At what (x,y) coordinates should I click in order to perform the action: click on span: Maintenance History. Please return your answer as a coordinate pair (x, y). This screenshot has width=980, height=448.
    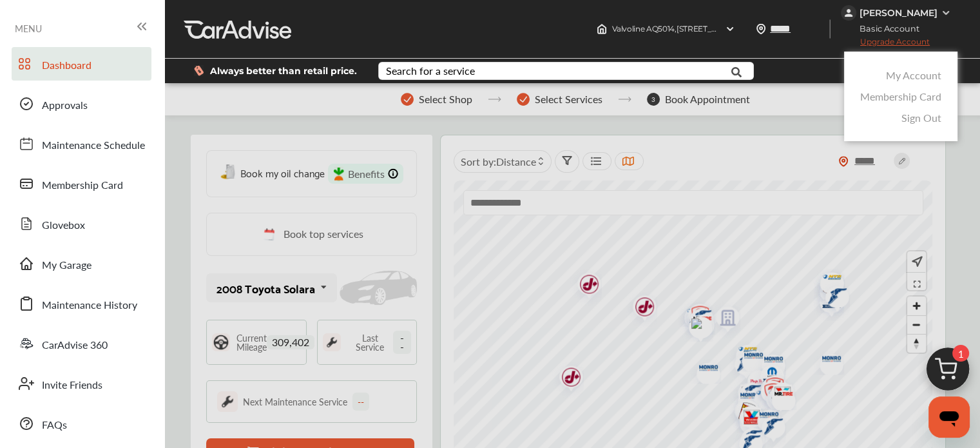
    Looking at the image, I should click on (90, 305).